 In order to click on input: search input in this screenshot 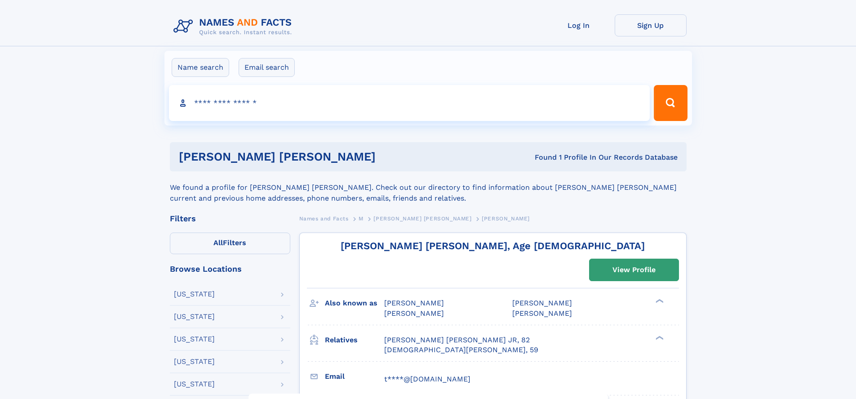, I will do `click(409, 103)`.